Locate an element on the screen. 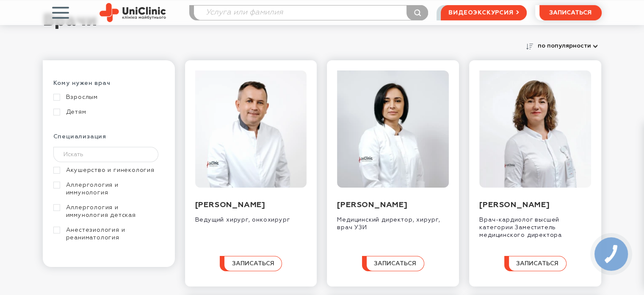  input: Услуга или фамилия is located at coordinates (311, 13).